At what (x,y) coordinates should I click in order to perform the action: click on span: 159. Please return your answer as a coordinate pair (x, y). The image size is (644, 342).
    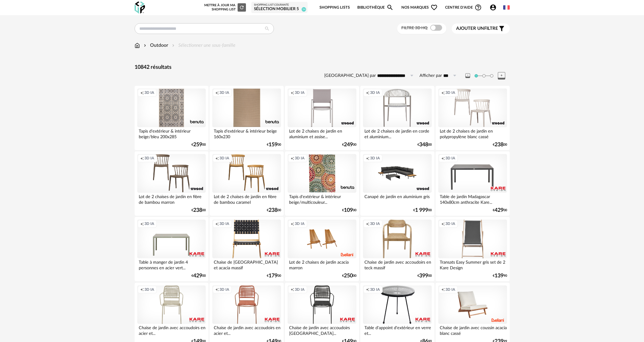
    Looking at the image, I should click on (273, 145).